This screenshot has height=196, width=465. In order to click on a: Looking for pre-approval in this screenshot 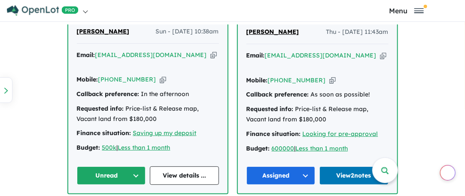, I will do `click(340, 134)`.